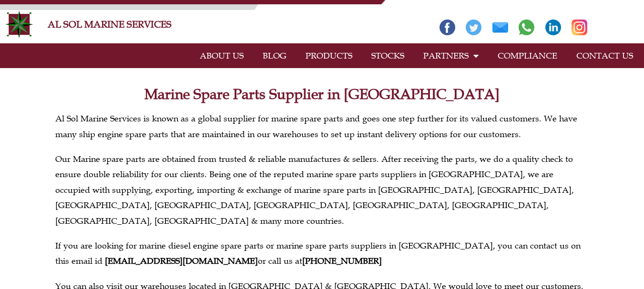 The image size is (644, 289). What do you see at coordinates (19, 24) in the screenshot?
I see `img: Alsolmarine-logo` at bounding box center [19, 24].